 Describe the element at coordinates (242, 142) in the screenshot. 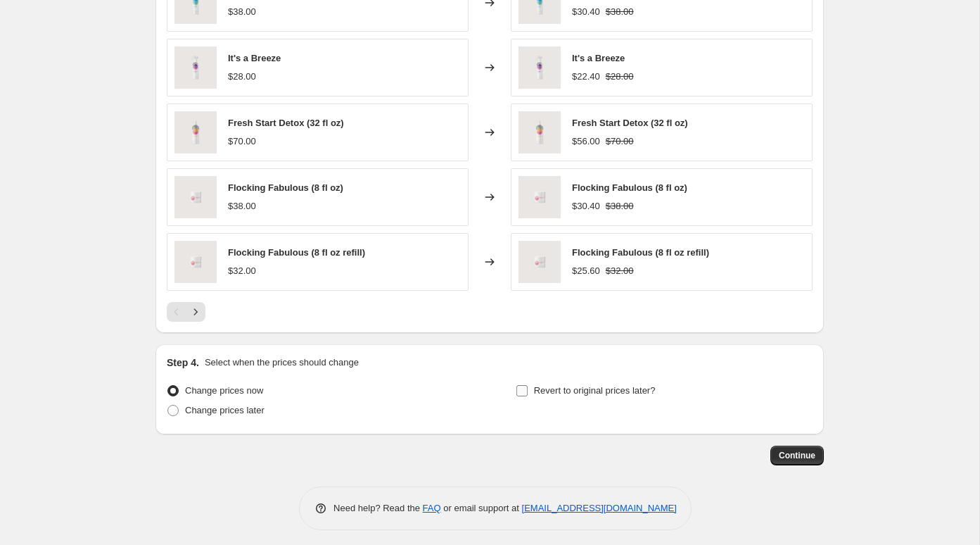

I see `div: $70.00` at that location.